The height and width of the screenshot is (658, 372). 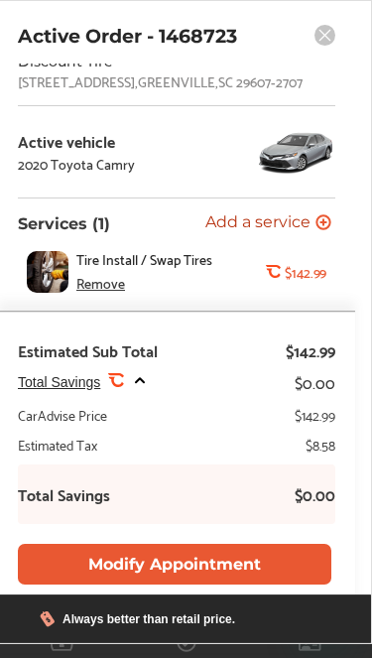 I want to click on div: $8.58, so click(x=321, y=445).